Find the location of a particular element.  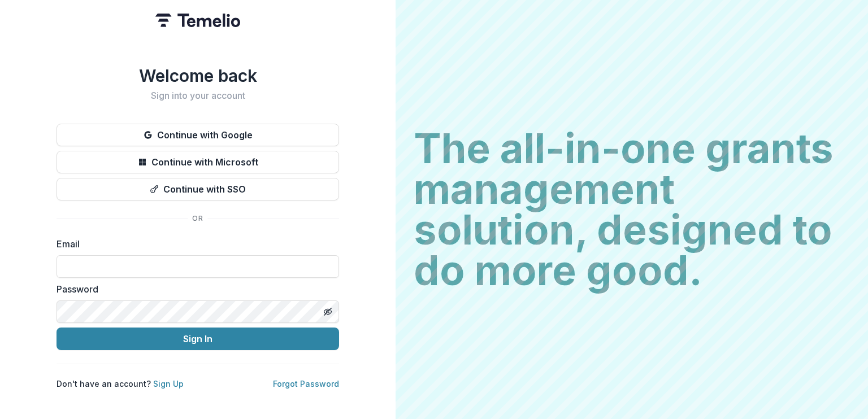

button: Continue with Microsoft is located at coordinates (198, 162).